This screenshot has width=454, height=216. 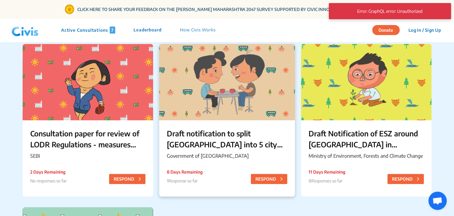 I want to click on p: Active Consultations, so click(x=88, y=30).